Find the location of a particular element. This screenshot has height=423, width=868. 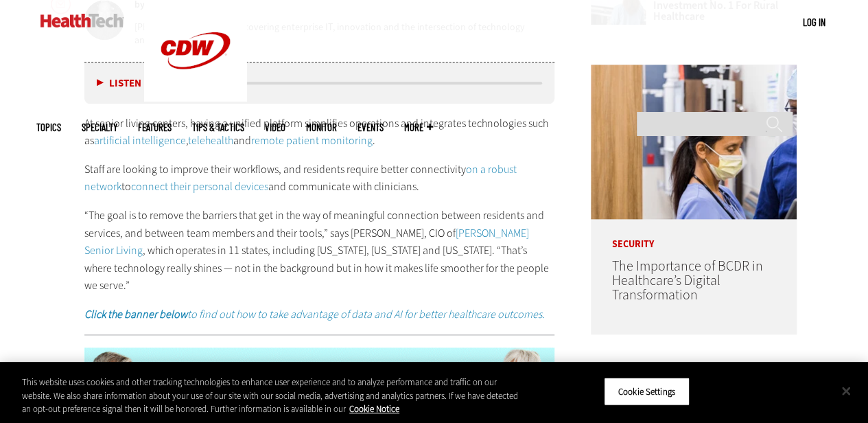

span: Specialty is located at coordinates (100, 127).